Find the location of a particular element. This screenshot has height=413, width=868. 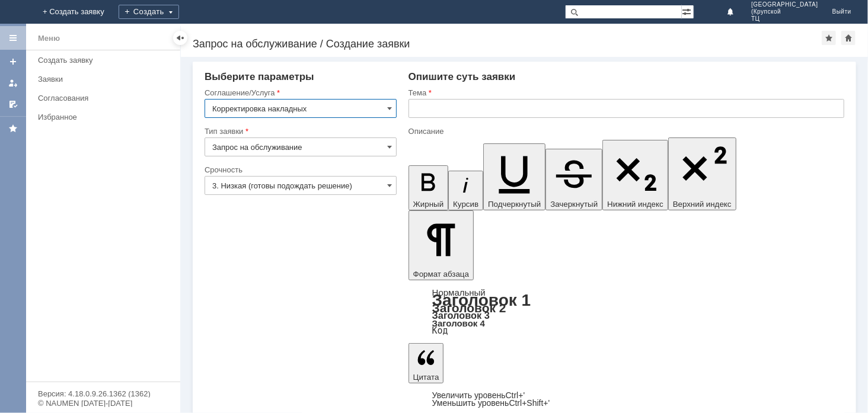

span: Опишите суть заявки is located at coordinates (462, 77).